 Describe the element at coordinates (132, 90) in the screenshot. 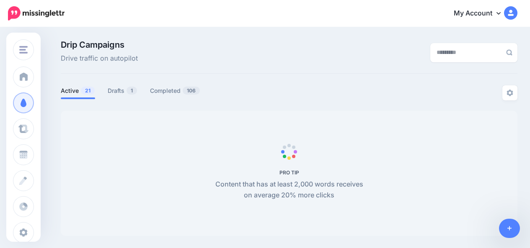

I see `span: 1` at that location.